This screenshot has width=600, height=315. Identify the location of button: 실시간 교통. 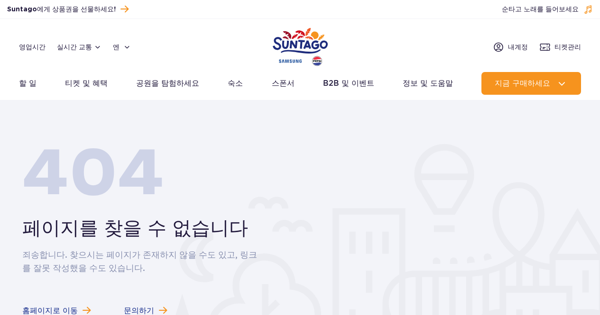
(79, 47).